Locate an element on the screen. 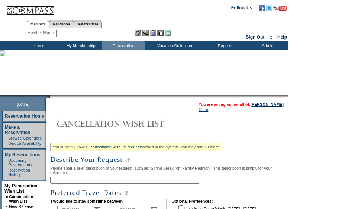 This screenshot has width=358, height=209. b: Optional Preferences: is located at coordinates (192, 201).